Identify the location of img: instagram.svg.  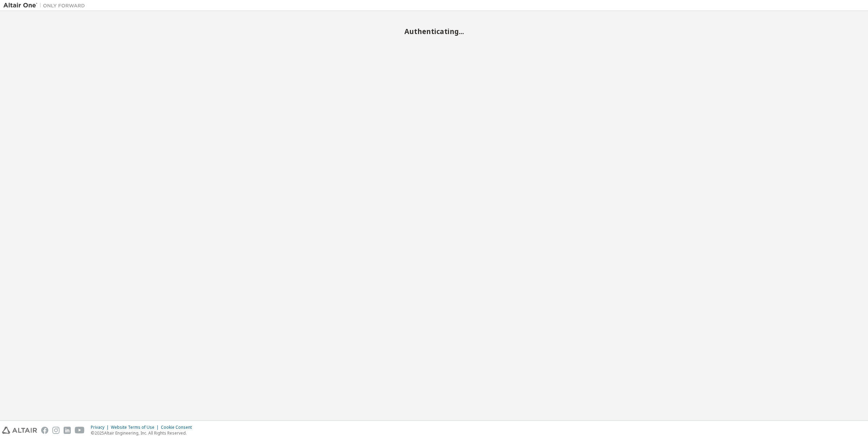
(56, 430).